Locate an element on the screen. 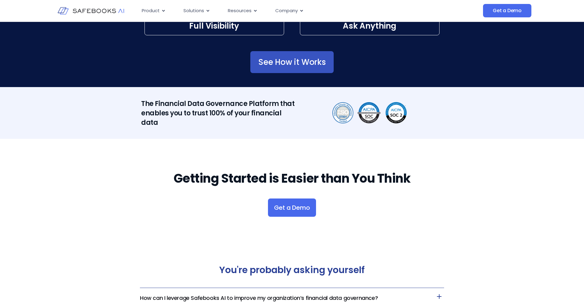 The image size is (584, 302). h2: The Financial Data Governance Platform that enables you to trust 100% of your financial data​ is located at coordinates (219, 113).